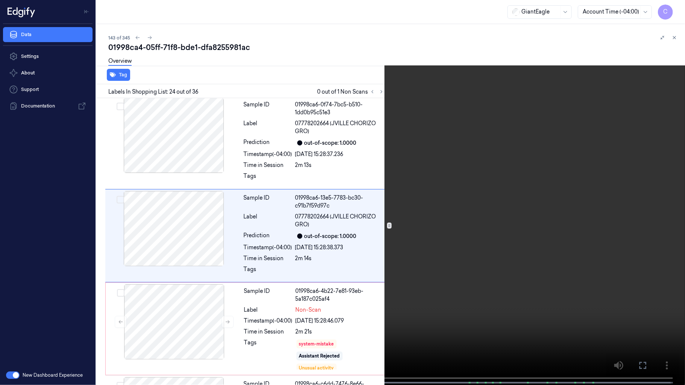  I want to click on div: 2m 14s, so click(340, 259).